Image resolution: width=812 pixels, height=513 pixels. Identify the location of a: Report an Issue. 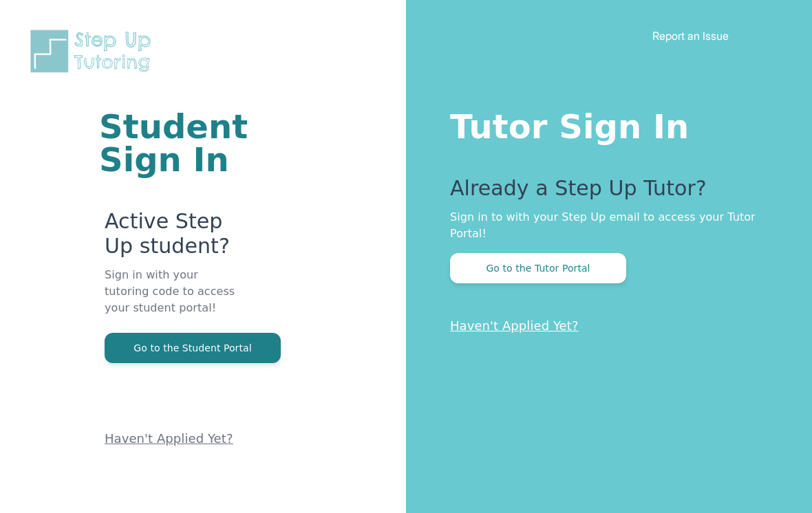
(690, 36).